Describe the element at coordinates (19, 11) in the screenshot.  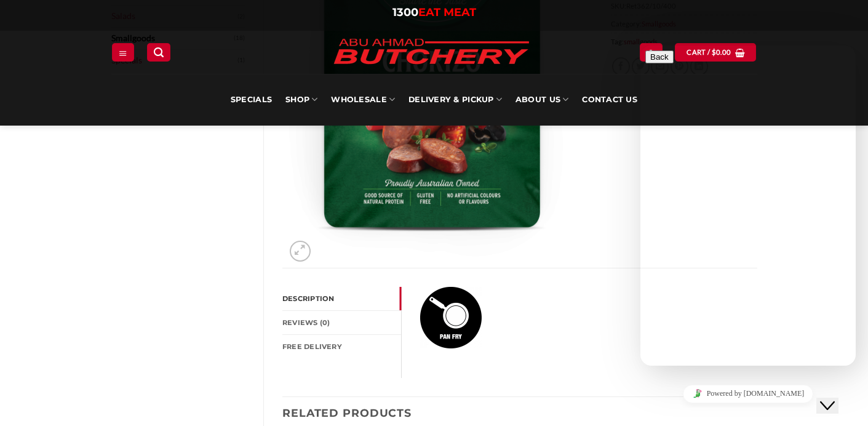
I see `span: Back` at that location.